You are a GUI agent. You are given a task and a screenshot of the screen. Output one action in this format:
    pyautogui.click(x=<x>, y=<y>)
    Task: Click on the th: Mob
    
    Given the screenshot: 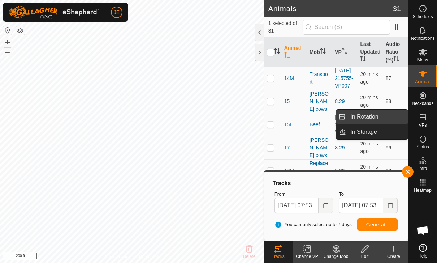 What is the action you would take?
    pyautogui.click(x=319, y=52)
    